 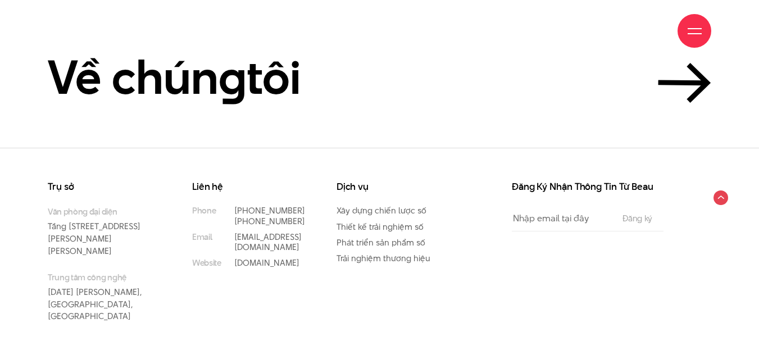 I want to click on a: Thiết kế trải nghiệm số, so click(x=380, y=226).